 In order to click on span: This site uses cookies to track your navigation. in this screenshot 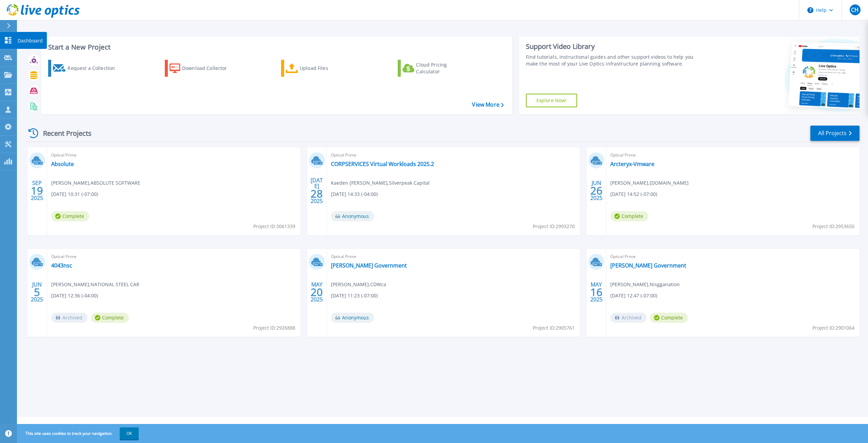, I will do `click(78, 433)`.